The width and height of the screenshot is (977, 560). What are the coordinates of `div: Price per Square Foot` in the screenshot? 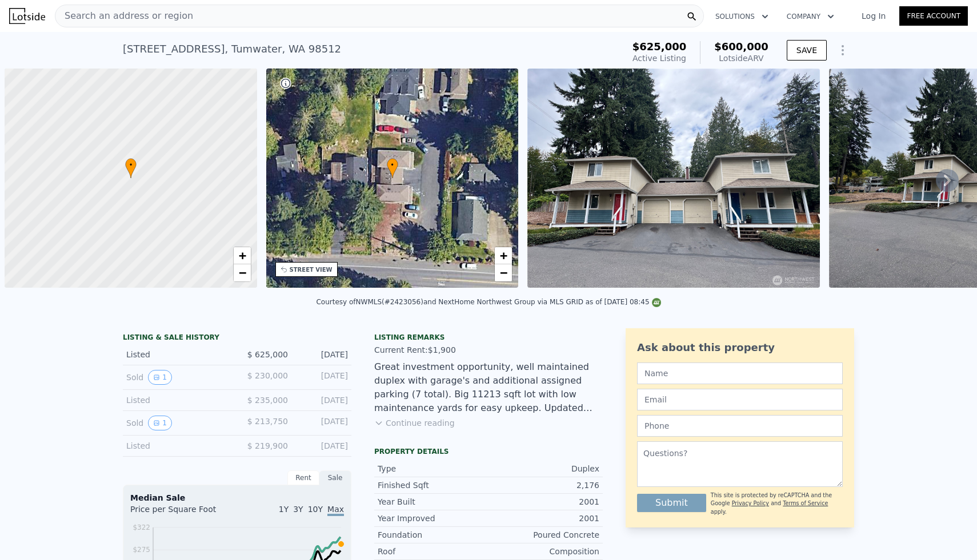 It's located at (184, 513).